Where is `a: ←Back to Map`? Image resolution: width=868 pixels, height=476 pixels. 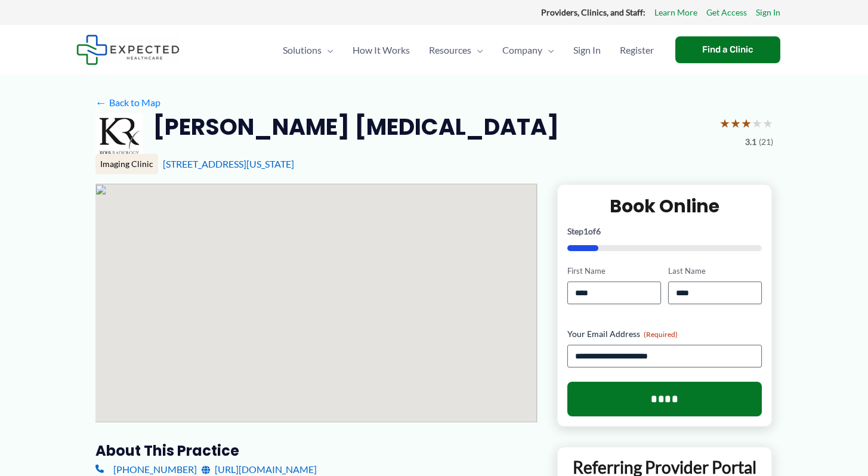
a: ←Back to Map is located at coordinates (127, 103).